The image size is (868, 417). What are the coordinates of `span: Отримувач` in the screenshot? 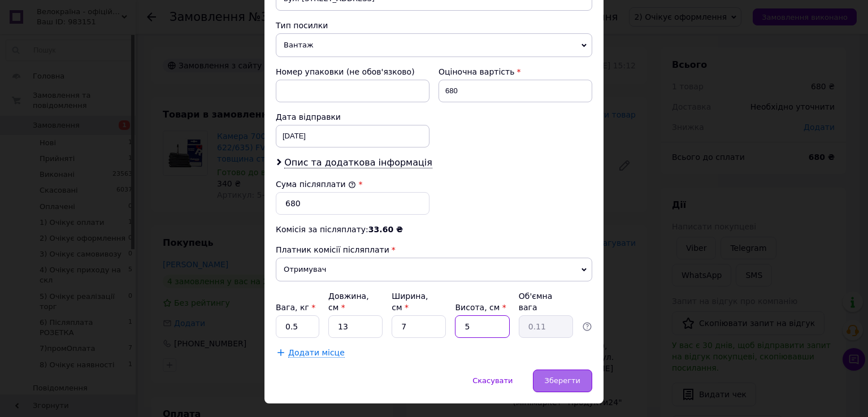 It's located at (434, 270).